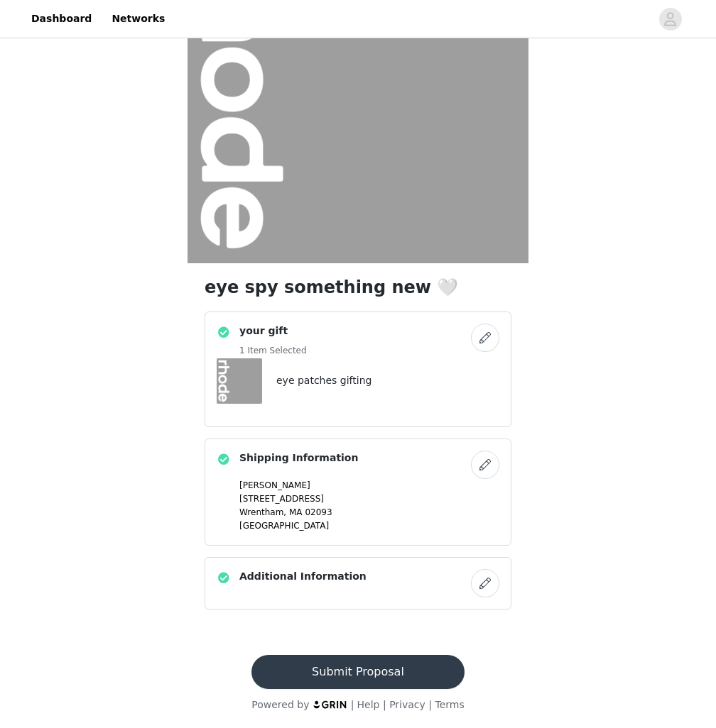 This screenshot has height=728, width=716. Describe the element at coordinates (295, 512) in the screenshot. I see `span: MA` at that location.